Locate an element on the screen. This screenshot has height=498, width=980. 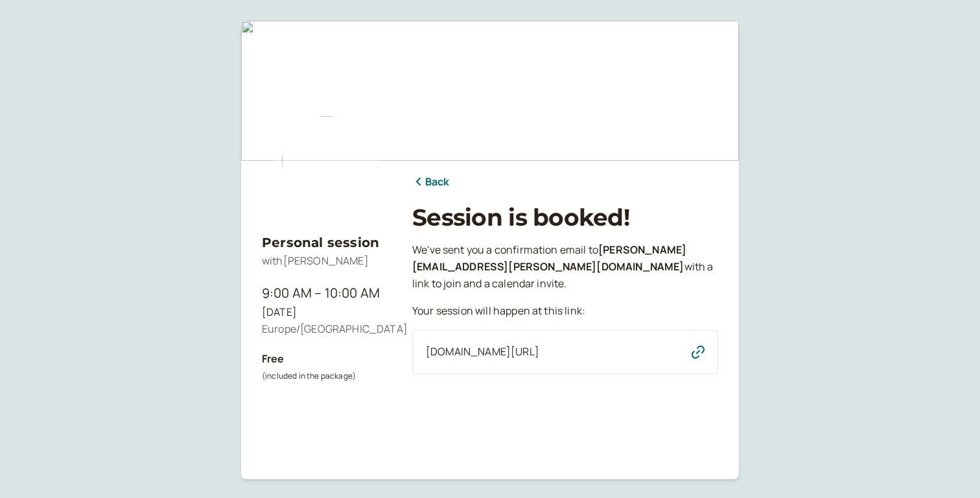
a: Back is located at coordinates (431, 182).